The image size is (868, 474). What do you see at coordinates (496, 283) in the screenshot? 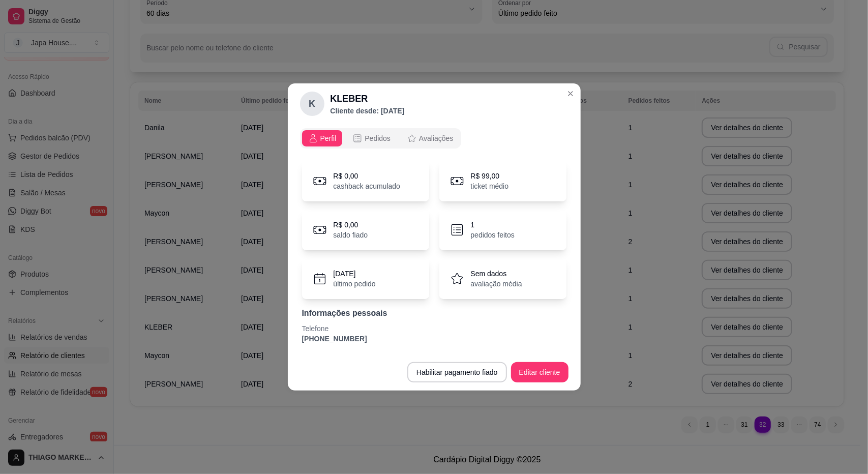
I see `p: avaliação média` at bounding box center [496, 283].